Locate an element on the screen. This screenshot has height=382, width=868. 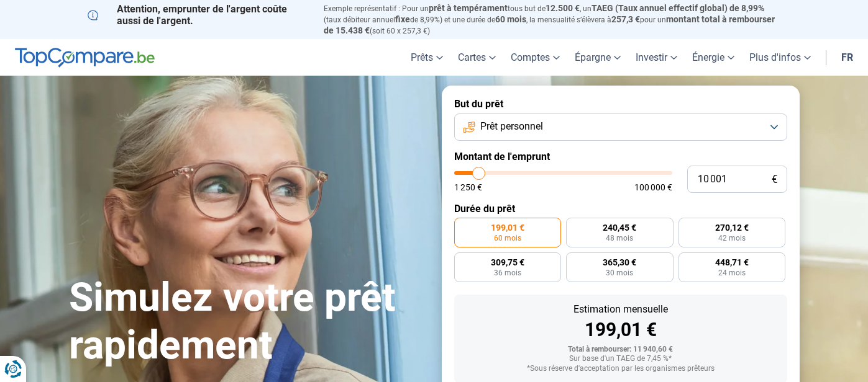
span: 12.500 € is located at coordinates (563, 8).